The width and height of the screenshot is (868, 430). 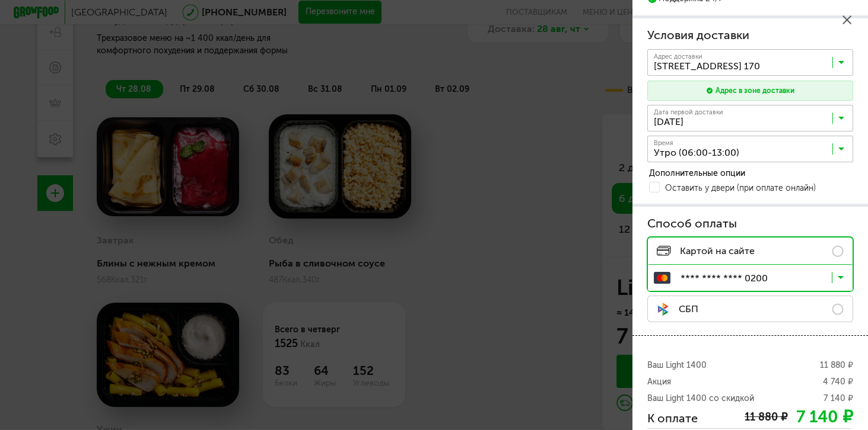 What do you see at coordinates (838, 399) in the screenshot?
I see `span: 7 140 ₽` at bounding box center [838, 399].